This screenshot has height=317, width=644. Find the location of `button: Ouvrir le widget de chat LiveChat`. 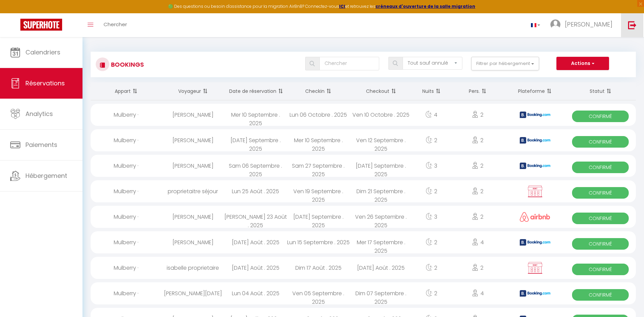

button: Ouvrir le widget de chat LiveChat is located at coordinates (15, 13).